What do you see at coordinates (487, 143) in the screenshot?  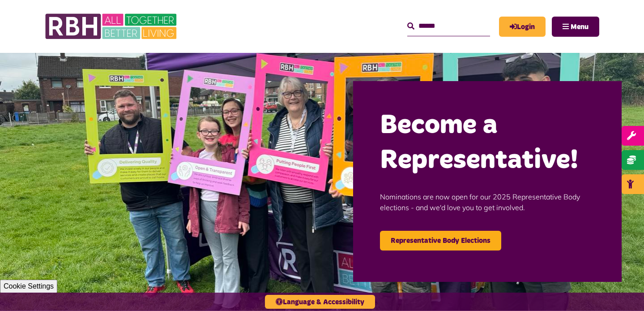 I see `h2: Become a Representative!` at bounding box center [487, 143].